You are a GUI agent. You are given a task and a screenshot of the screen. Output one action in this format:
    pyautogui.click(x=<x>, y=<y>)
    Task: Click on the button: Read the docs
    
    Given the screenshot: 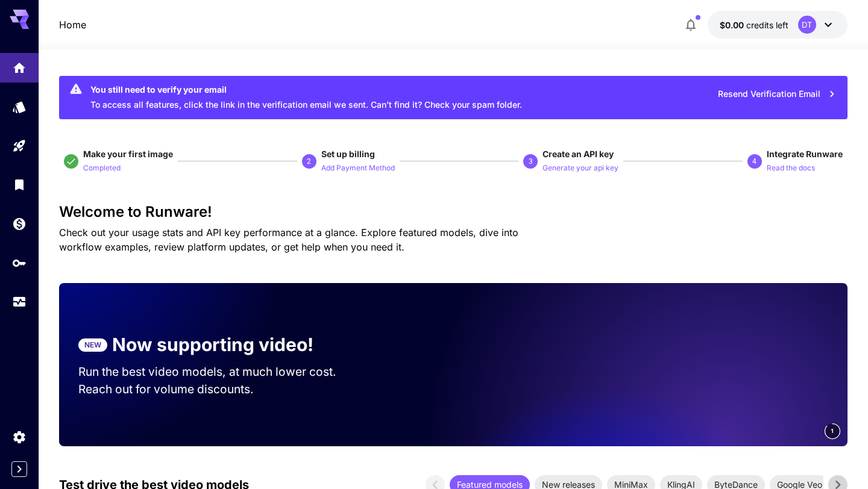 What is the action you would take?
    pyautogui.click(x=790, y=168)
    